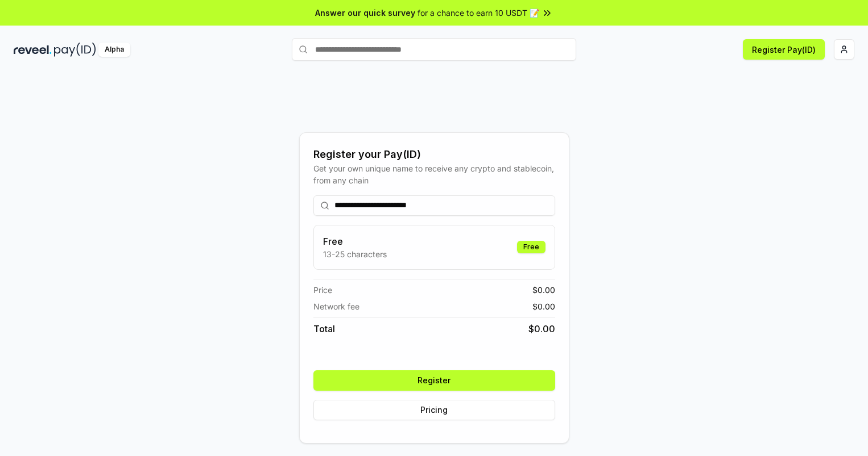 The height and width of the screenshot is (456, 868). I want to click on h3: Free, so click(355, 241).